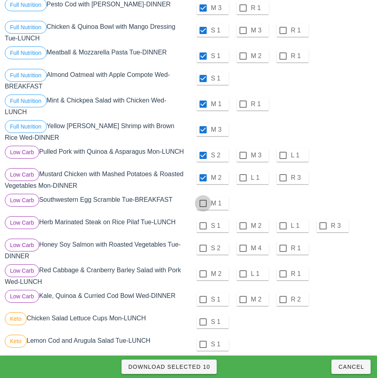 The width and height of the screenshot is (377, 378). What do you see at coordinates (96, 322) in the screenshot?
I see `div: Chicken Salad Lettuce Cups Mon-LUNCH` at bounding box center [96, 322].